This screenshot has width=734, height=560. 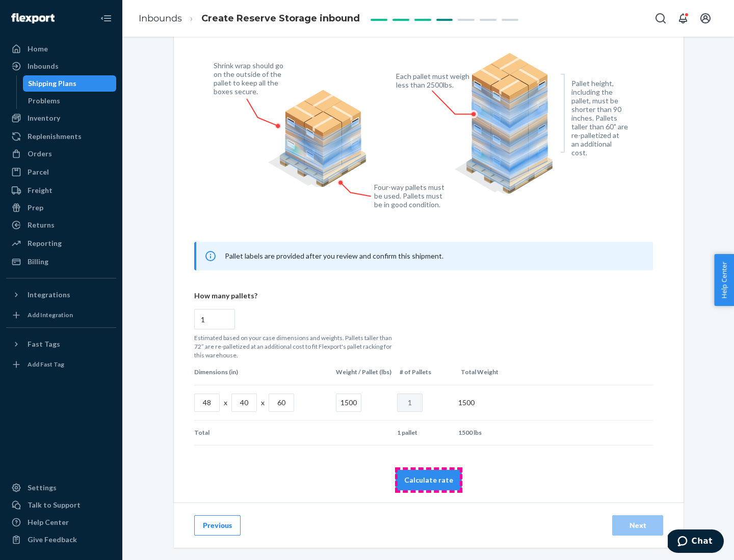 What do you see at coordinates (61, 225) in the screenshot?
I see `a: Returns` at bounding box center [61, 225].